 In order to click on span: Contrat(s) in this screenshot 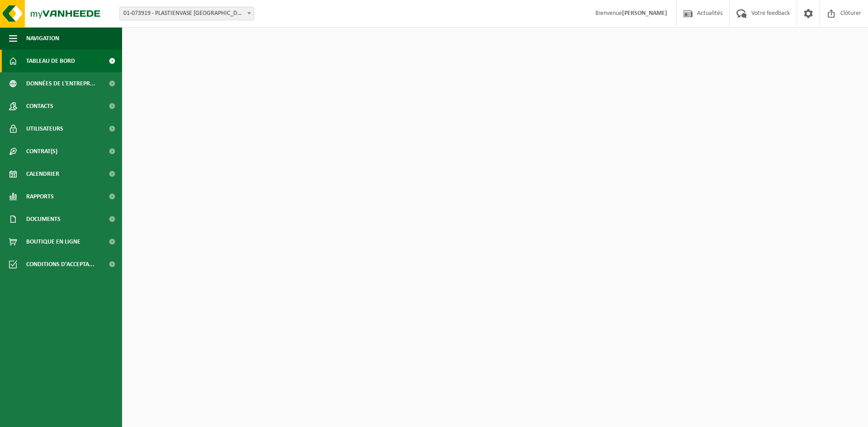, I will do `click(41, 152)`.